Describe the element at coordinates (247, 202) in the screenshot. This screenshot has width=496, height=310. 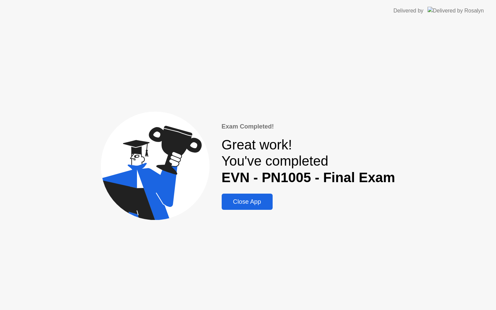
I see `button: Close App` at that location.